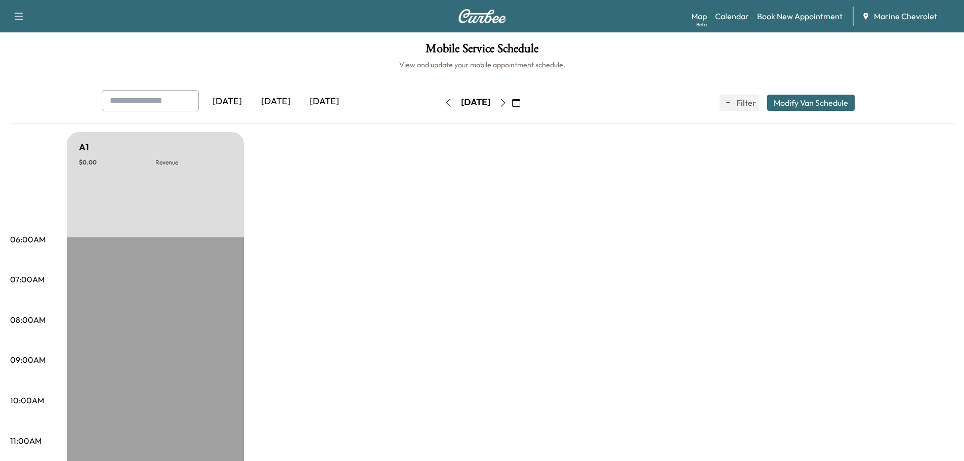 This screenshot has height=461, width=964. I want to click on p: 11:00AM, so click(26, 441).